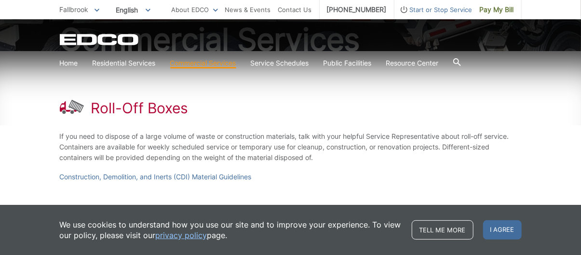 This screenshot has width=581, height=255. I want to click on a: Tell me more, so click(443, 230).